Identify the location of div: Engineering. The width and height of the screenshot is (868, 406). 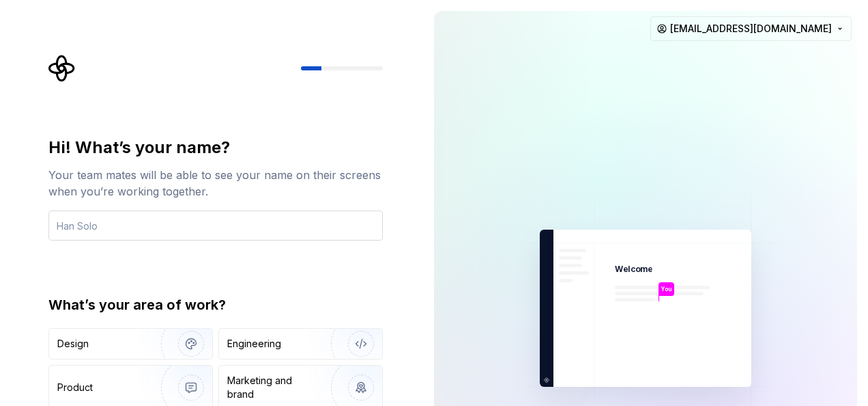
(254, 343).